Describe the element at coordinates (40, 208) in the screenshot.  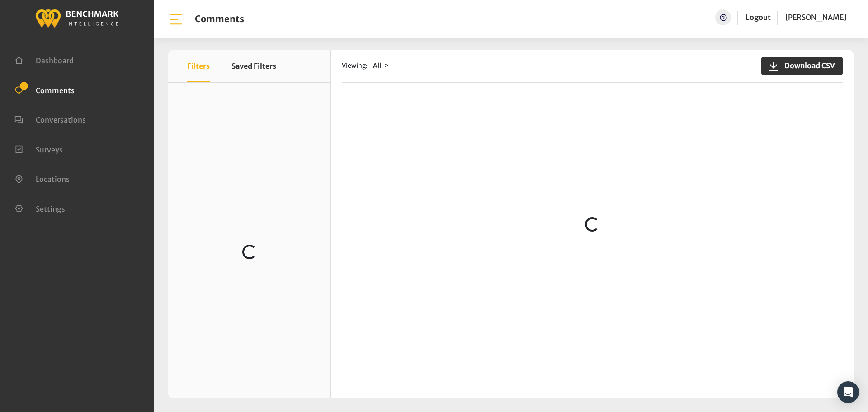
I see `a: Settings` at that location.